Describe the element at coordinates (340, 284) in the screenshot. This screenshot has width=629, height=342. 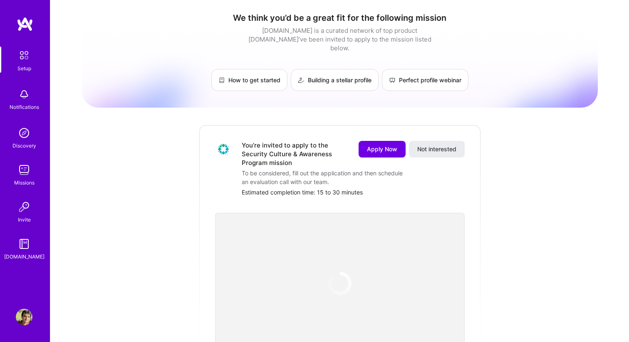
I see `img: loading` at that location.